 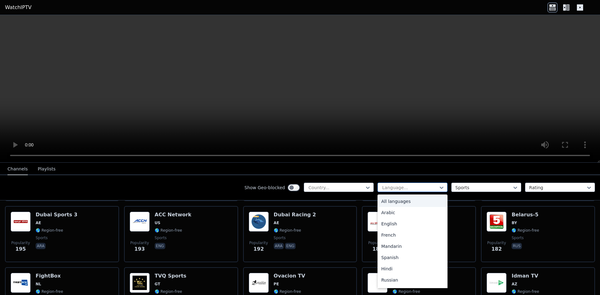 I want to click on span: GT, so click(x=158, y=285).